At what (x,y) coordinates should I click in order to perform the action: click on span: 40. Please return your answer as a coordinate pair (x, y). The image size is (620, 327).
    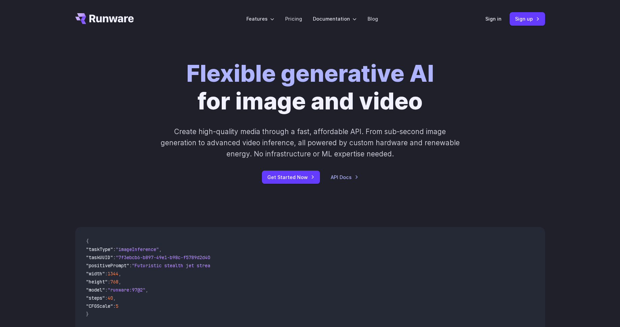
    Looking at the image, I should click on (110, 298).